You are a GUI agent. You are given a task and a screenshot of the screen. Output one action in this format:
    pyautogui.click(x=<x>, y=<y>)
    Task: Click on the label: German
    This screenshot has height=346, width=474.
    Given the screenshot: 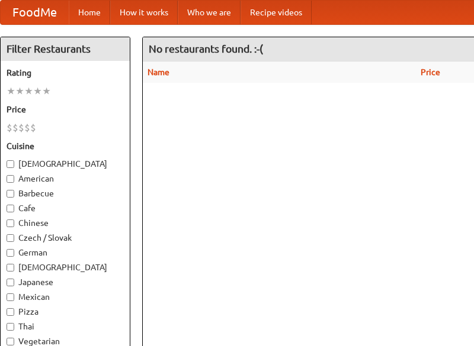 What is the action you would take?
    pyautogui.click(x=65, y=253)
    